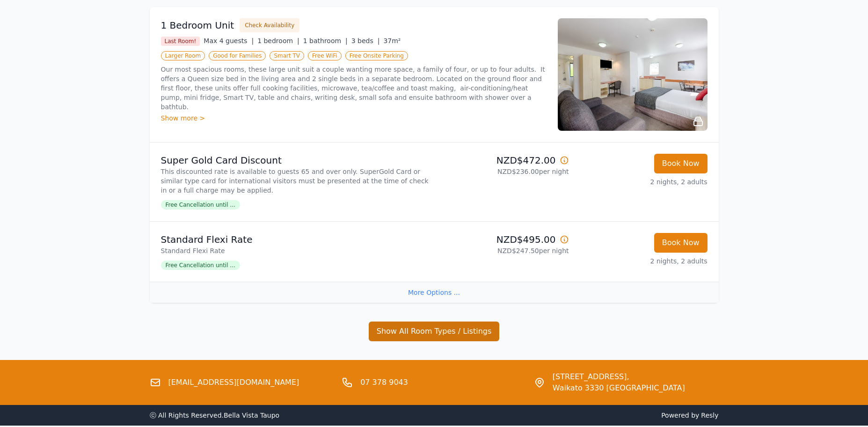 Image resolution: width=868 pixels, height=427 pixels. Describe the element at coordinates (709, 415) in the screenshot. I see `a: Resly` at that location.